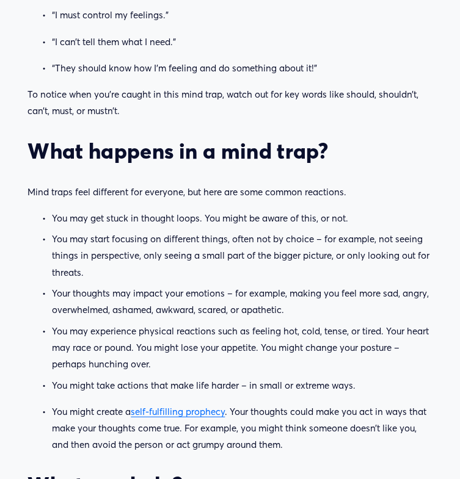 The width and height of the screenshot is (460, 479). What do you see at coordinates (242, 302) in the screenshot?
I see `p: Your thoughts may impact your emotions – for example, making you feel more sad, angry, overwhelme...` at bounding box center [242, 302].